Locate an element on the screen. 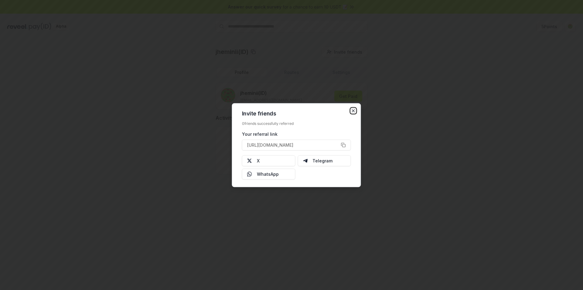  button: WhatsApp is located at coordinates (269, 174).